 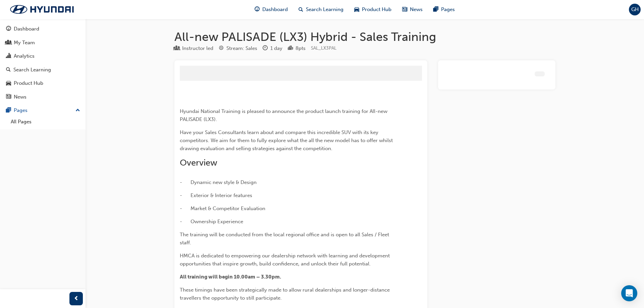 What do you see at coordinates (20, 97) in the screenshot?
I see `div: News` at bounding box center [20, 97].